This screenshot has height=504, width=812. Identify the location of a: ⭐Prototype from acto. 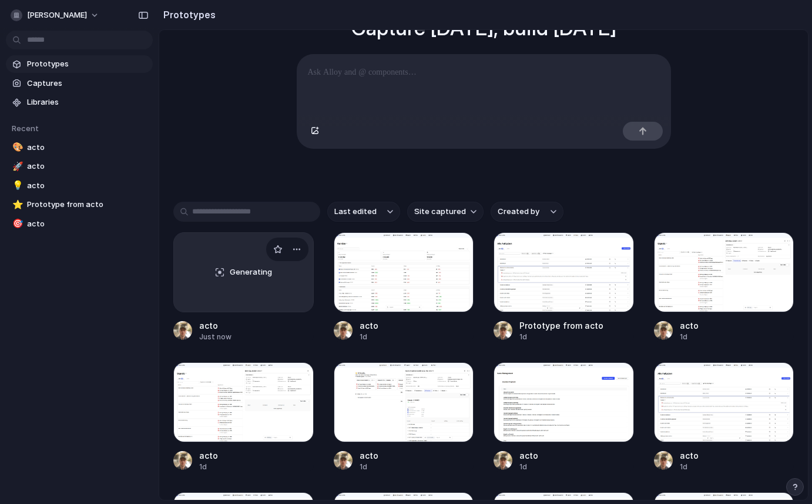
(80, 205).